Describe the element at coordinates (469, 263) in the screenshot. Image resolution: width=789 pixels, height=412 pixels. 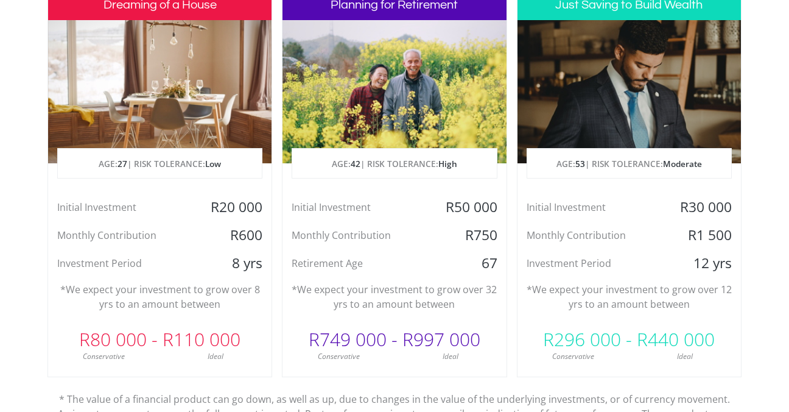
I see `div: 67` at that location.